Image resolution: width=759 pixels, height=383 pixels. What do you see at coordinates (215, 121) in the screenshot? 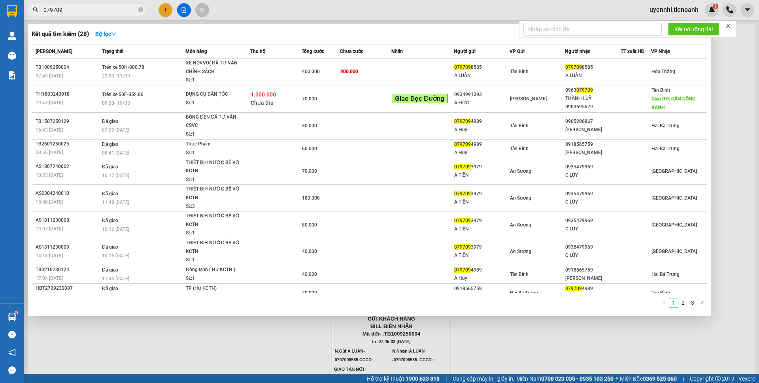
I see `div: BÓNG ĐÈN ĐÃ TƯ VẤN CSVC` at bounding box center [215, 121].